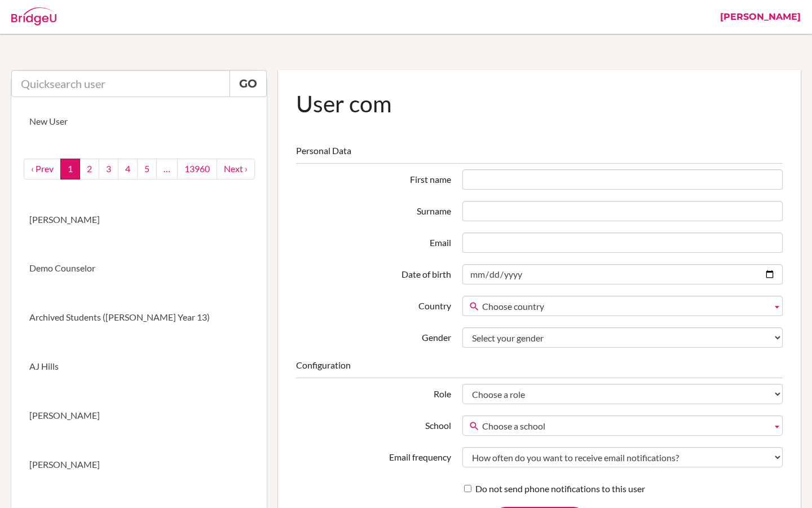  Describe the element at coordinates (108, 169) in the screenshot. I see `a: 3` at that location.